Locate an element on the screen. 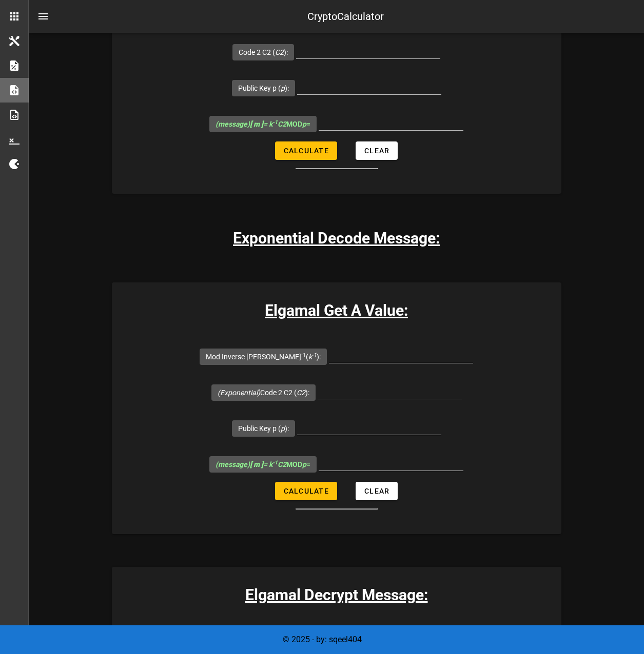  i: (Exponential) is located at coordinates (238, 393).